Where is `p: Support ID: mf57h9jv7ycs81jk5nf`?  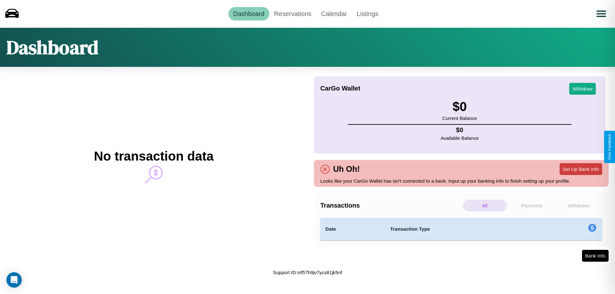
p: Support ID: mf57h9jv7ycs81jk5nf is located at coordinates (308, 273).